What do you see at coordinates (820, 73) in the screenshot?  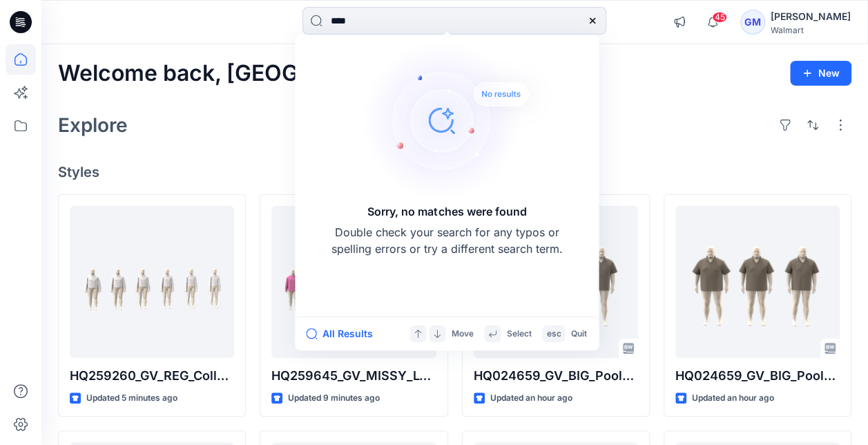 I see `button: New` at bounding box center [820, 73].